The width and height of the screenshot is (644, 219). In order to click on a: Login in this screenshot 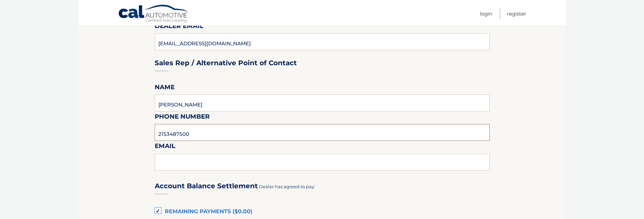, I will do `click(486, 14)`.